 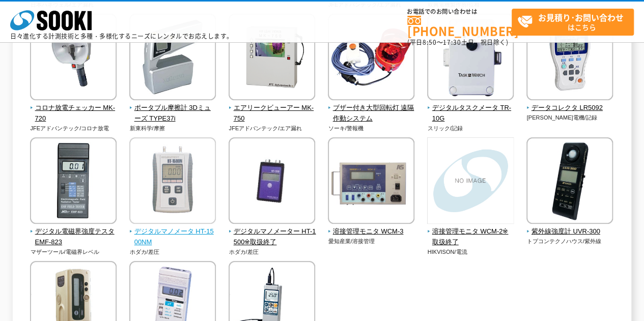 I want to click on span: ポータブル摩擦計 3Dミューズ TYPE37i, so click(x=172, y=114).